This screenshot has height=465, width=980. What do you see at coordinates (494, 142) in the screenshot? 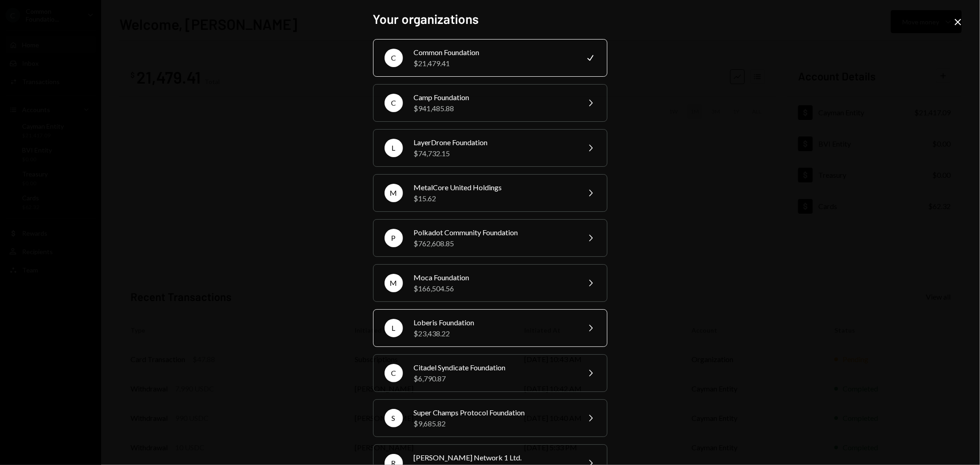
I see `div: LayerDrone Foundation` at bounding box center [494, 142].